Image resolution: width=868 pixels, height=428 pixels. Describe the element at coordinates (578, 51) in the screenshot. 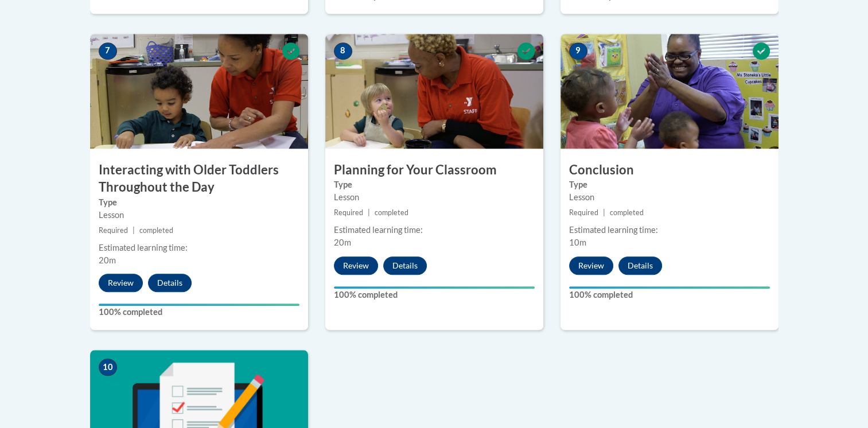

I see `span: 9` at that location.